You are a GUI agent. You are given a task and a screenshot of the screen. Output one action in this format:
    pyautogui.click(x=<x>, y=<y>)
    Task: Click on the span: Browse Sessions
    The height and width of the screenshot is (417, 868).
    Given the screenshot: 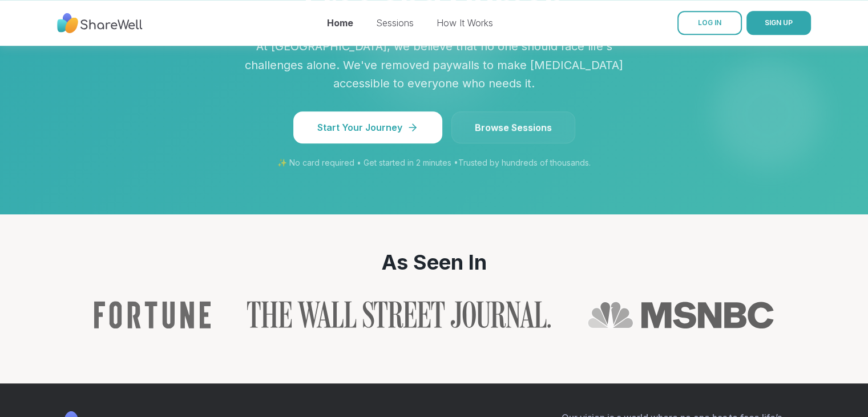 What is the action you would take?
    pyautogui.click(x=513, y=127)
    